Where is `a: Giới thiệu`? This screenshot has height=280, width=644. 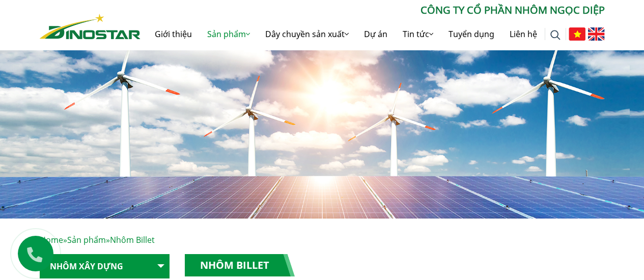 a: Giới thiệu is located at coordinates (173, 34).